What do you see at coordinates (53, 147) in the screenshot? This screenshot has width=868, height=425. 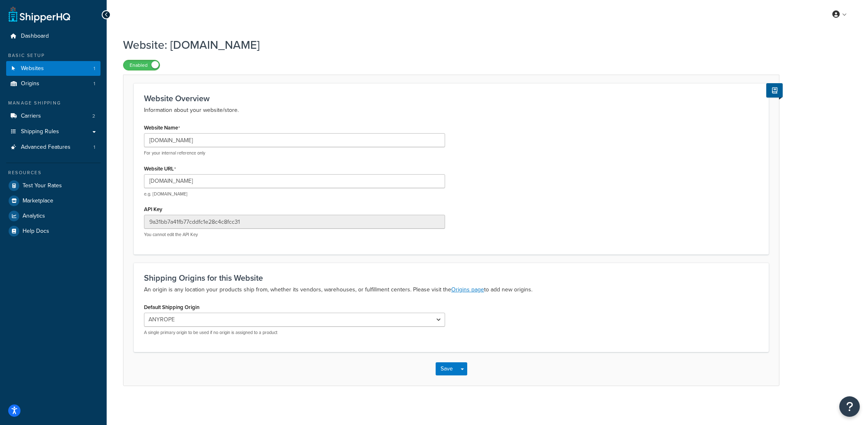 I see `a: Advanced Features1` at bounding box center [53, 147].